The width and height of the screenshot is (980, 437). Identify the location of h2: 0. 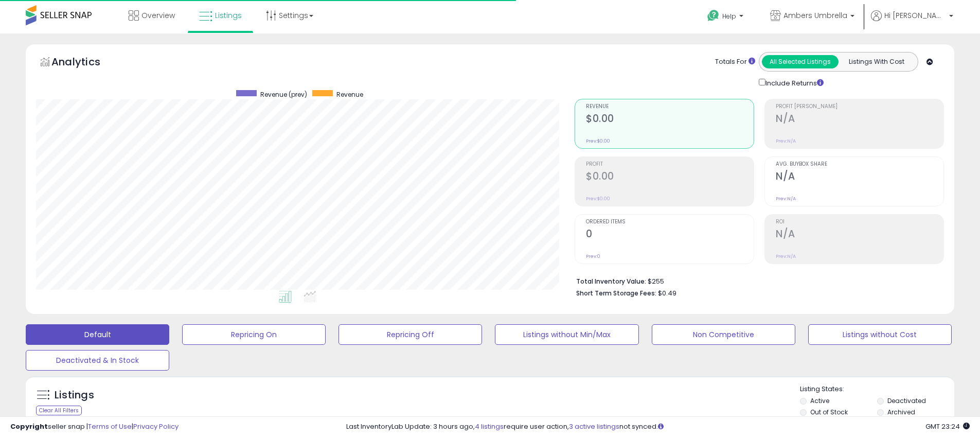
(670, 235).